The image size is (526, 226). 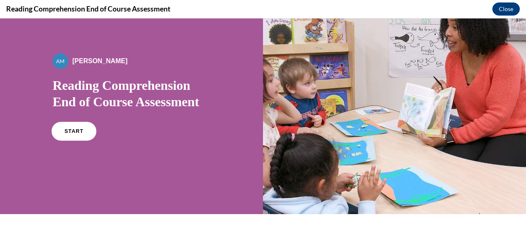 What do you see at coordinates (506, 9) in the screenshot?
I see `button: Close` at bounding box center [506, 9].